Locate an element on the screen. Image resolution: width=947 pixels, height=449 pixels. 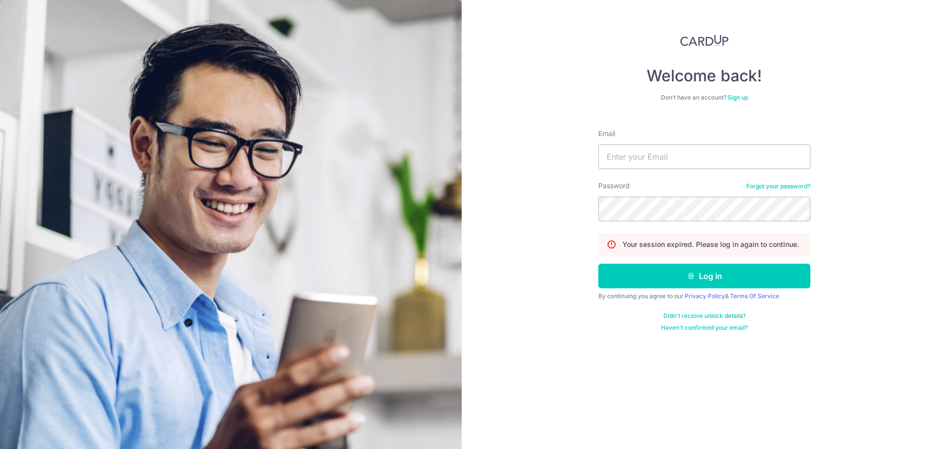
input: Enter your Email is located at coordinates (704, 157).